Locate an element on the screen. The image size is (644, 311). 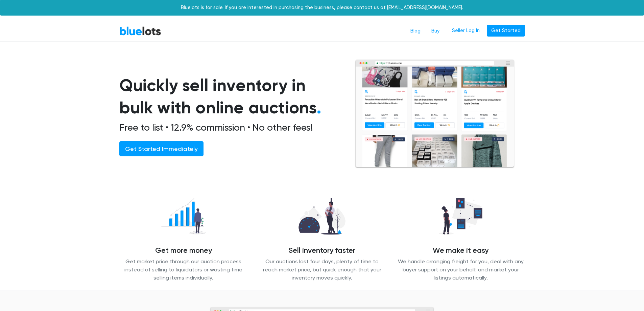
img: browserlots-effe8949e13f0ae0d7b59c7c387d2f9fb811154c3999f57e71a08a1b8b46c466.png is located at coordinates (435, 114).